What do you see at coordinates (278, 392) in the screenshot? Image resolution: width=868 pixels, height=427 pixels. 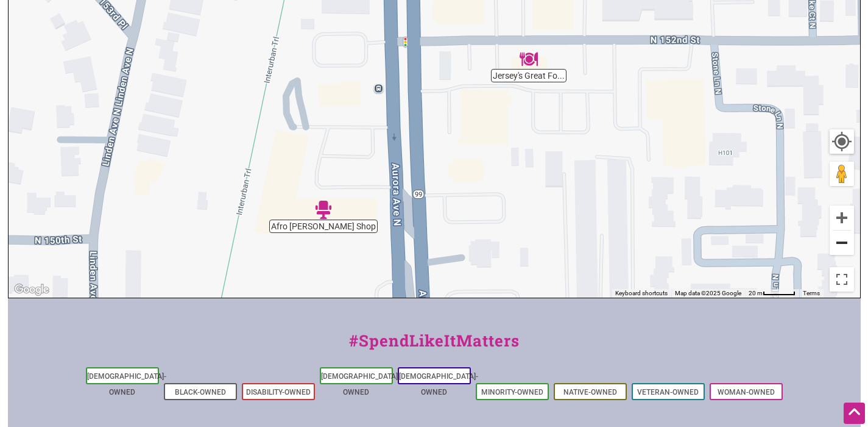 I see `a: Disability-Owned` at bounding box center [278, 392].